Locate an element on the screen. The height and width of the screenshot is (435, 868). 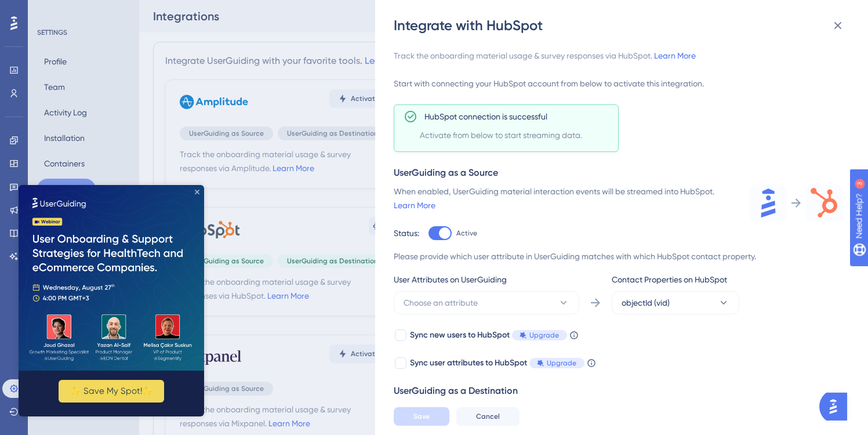
div: Status: is located at coordinates (406, 233).